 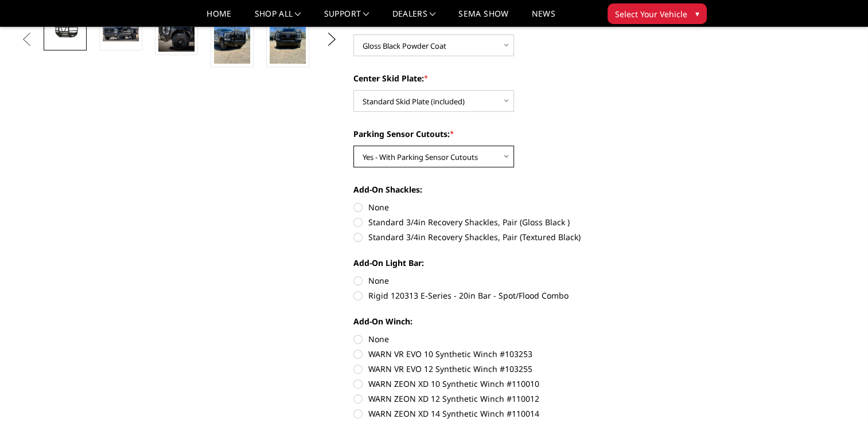 What do you see at coordinates (512, 414) in the screenshot?
I see `label: WARN ZEON XD 14 Synthetic Winch #110014` at bounding box center [512, 414].